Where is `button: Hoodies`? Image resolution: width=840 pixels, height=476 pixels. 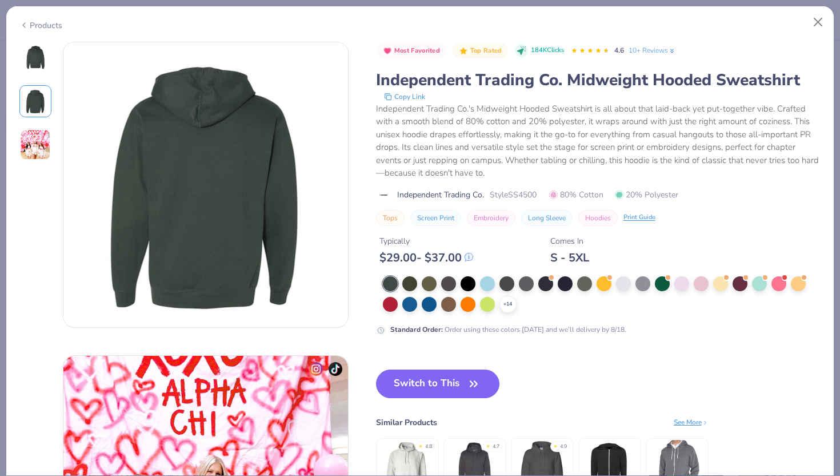
button: Hoodies is located at coordinates (598, 218).